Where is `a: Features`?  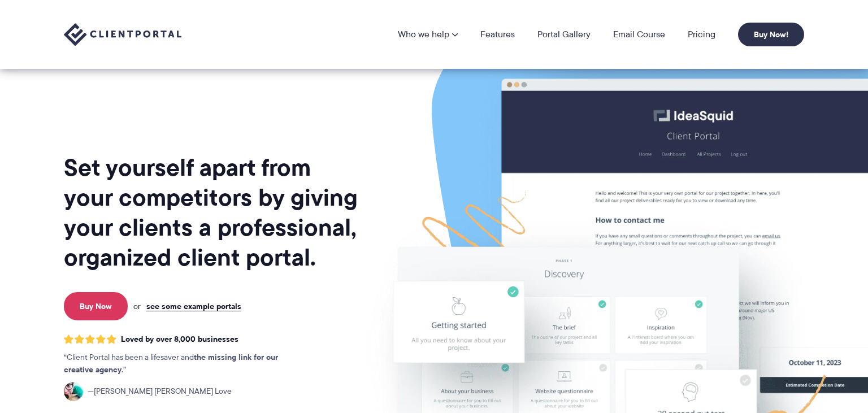 a: Features is located at coordinates (498, 34).